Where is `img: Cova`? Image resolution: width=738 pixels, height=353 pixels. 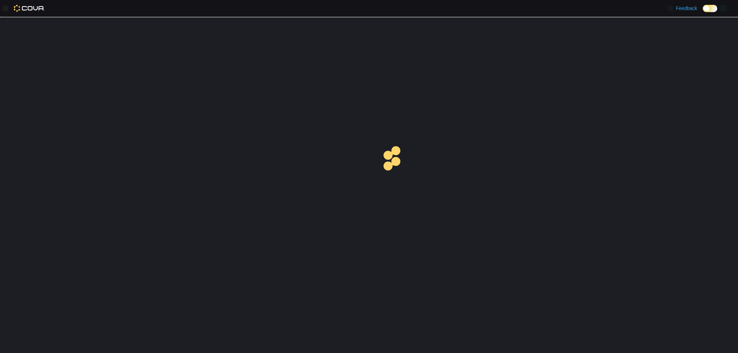
img: Cova is located at coordinates (29, 8).